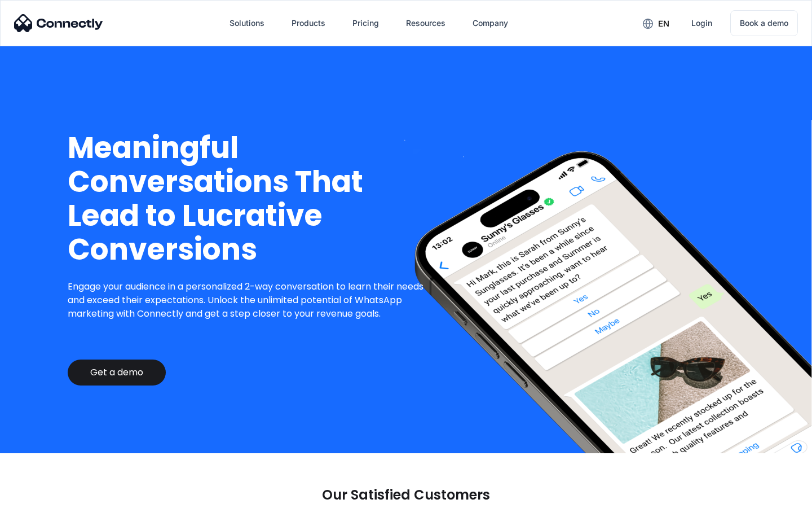 Image resolution: width=812 pixels, height=508 pixels. What do you see at coordinates (406, 495) in the screenshot?
I see `p: Our Satisfied Customers` at bounding box center [406, 495].